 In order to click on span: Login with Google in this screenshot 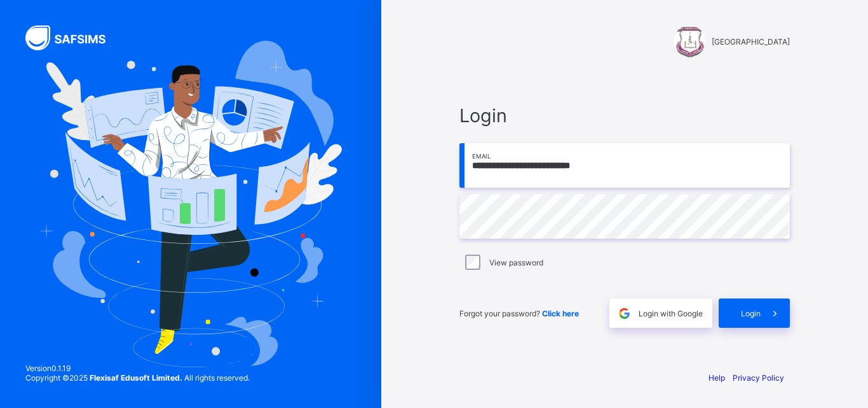, I will do `click(670, 313)`.